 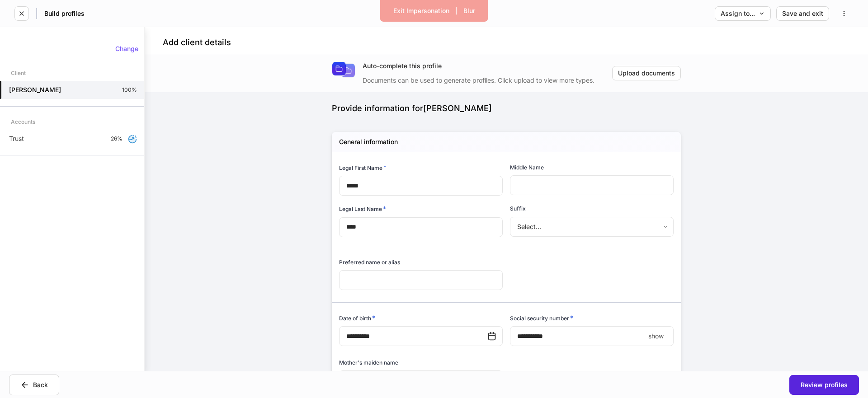 What do you see at coordinates (197, 42) in the screenshot?
I see `h4: Add client details` at bounding box center [197, 42].